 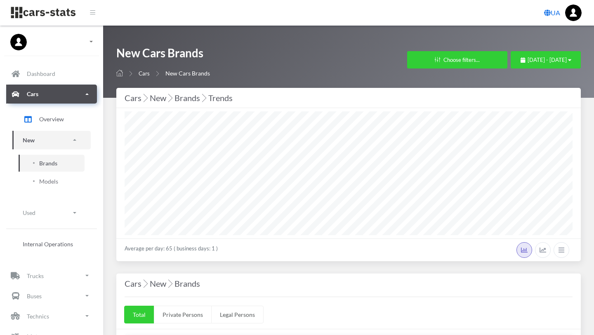 I want to click on a: Private Persons, so click(x=183, y=314).